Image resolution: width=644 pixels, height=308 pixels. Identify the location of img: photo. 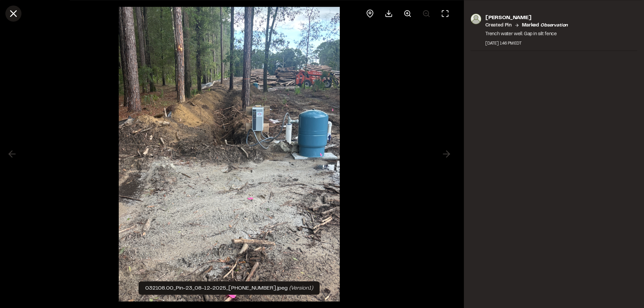
(476, 19).